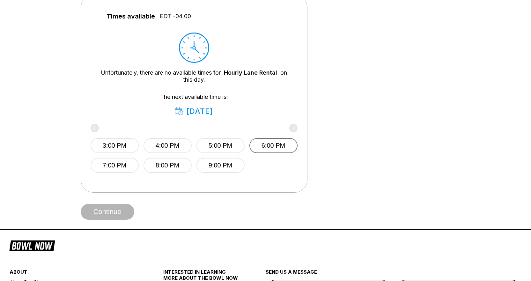  Describe the element at coordinates (167, 165) in the screenshot. I see `button: 8:00 PM` at that location.